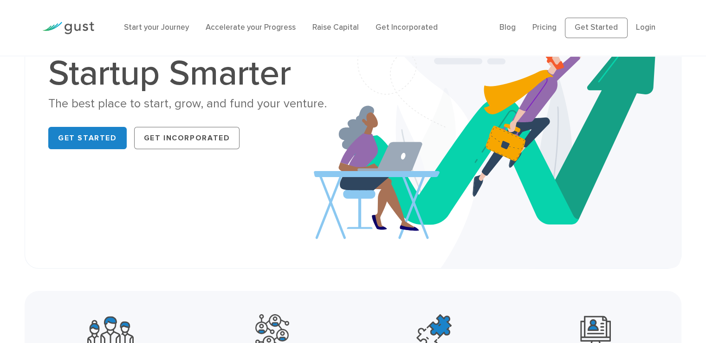  What do you see at coordinates (646, 27) in the screenshot?
I see `a: Login` at bounding box center [646, 27].